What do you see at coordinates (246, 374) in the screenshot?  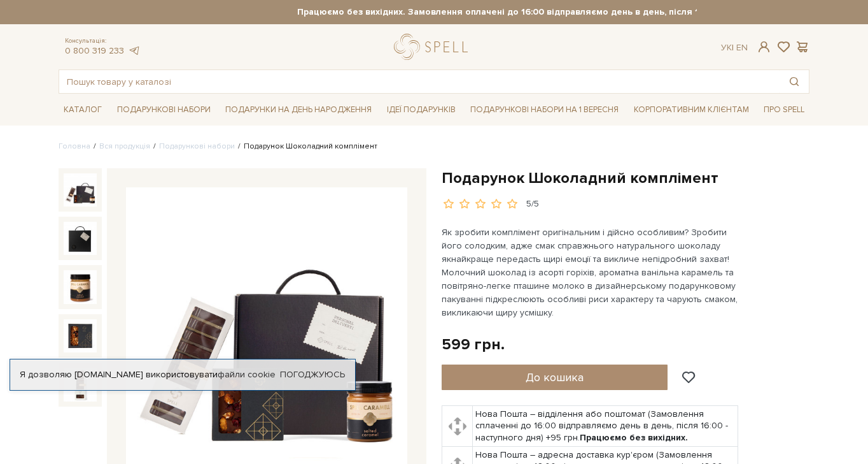 I see `a: файли cookie` at bounding box center [246, 374].